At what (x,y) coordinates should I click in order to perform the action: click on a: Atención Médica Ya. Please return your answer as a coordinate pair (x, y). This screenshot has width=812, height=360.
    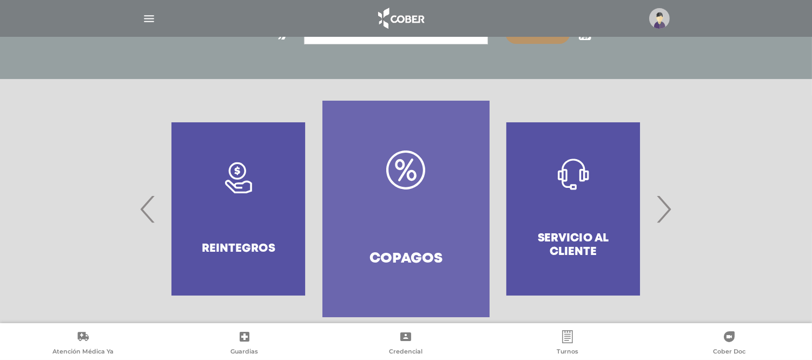
    Looking at the image, I should click on (83, 344).